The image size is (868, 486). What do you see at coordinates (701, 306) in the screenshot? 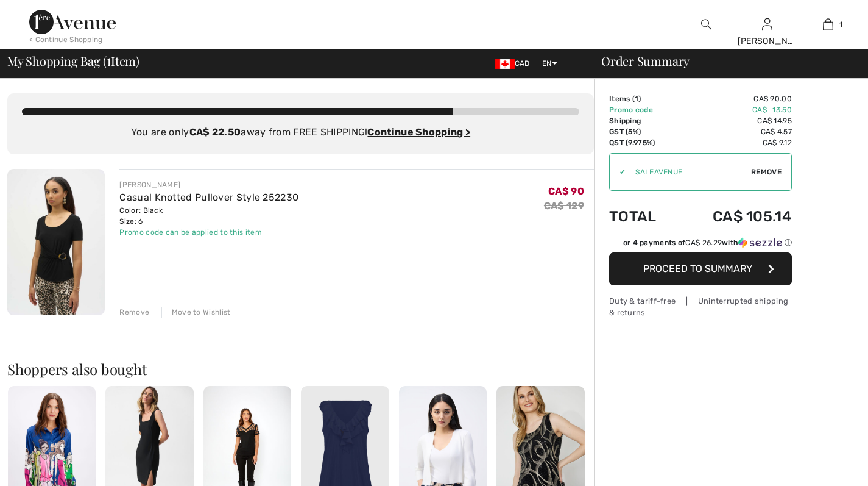
I see `div: Duty & tariff-free | Uninterrupted shipping & returns` at bounding box center [701, 306].